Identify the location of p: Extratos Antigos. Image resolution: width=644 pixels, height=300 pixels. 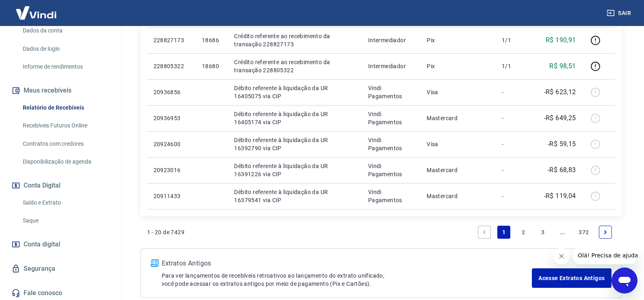
(347, 263).